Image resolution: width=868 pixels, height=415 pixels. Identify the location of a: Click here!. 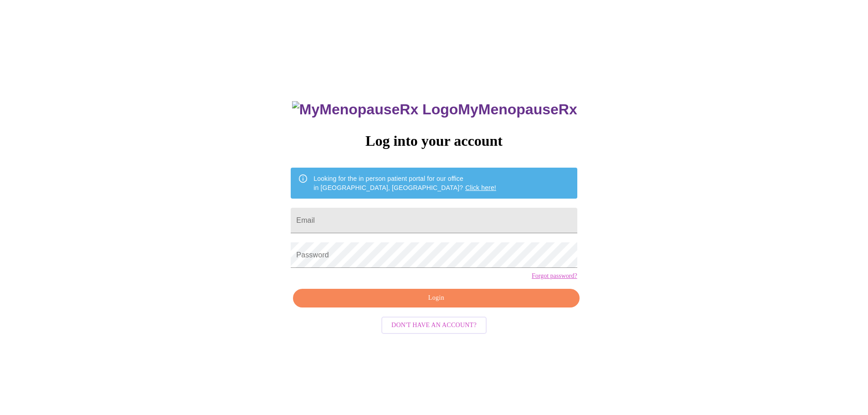
(481, 188).